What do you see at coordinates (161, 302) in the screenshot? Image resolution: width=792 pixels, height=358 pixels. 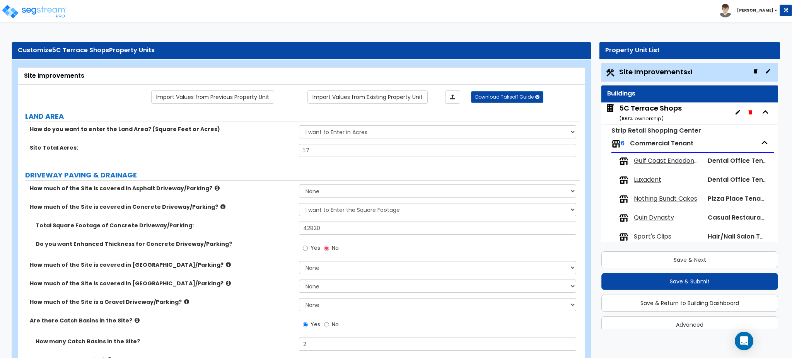 I see `label: How much of the Site is a Gravel Driveway/Parking?` at bounding box center [161, 302].